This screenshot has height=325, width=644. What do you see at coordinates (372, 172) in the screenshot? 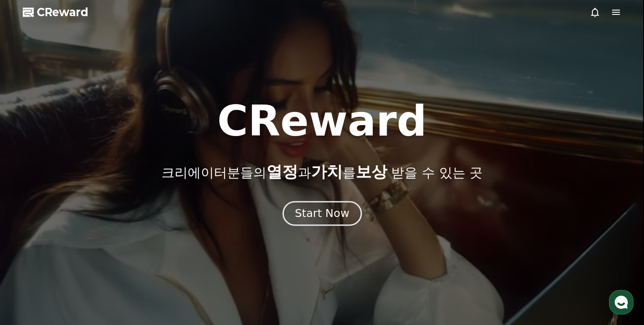
I see `span: 보상` at bounding box center [372, 172].